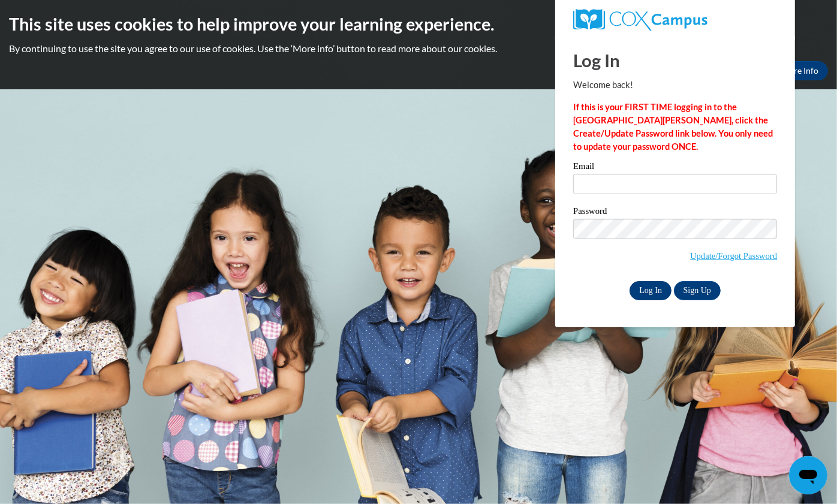 Image resolution: width=837 pixels, height=504 pixels. Describe the element at coordinates (675, 168) in the screenshot. I see `label: Email` at that location.